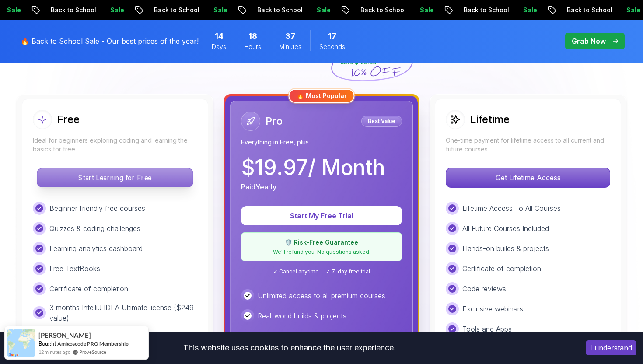 The image size is (643, 364). What do you see at coordinates (528, 177) in the screenshot?
I see `a: Get Lifetime Access` at bounding box center [528, 177].